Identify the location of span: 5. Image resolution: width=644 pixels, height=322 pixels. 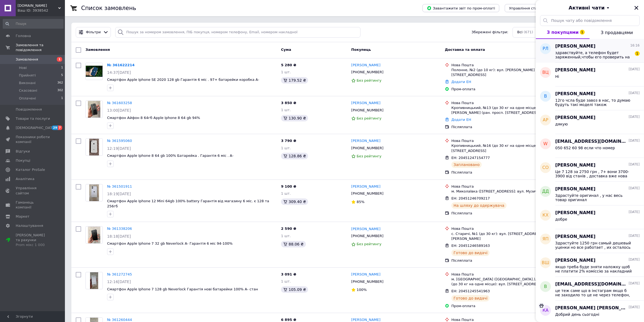
(62, 75).